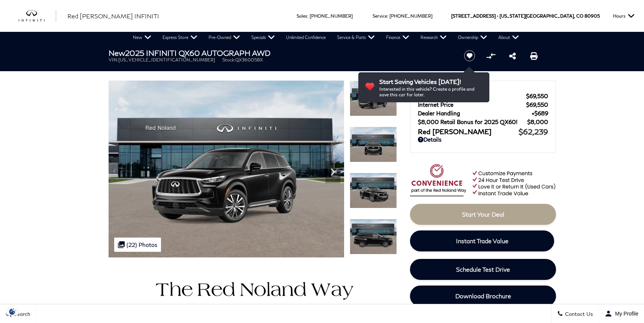  I want to click on span: Schedule Test Drive, so click(483, 269).